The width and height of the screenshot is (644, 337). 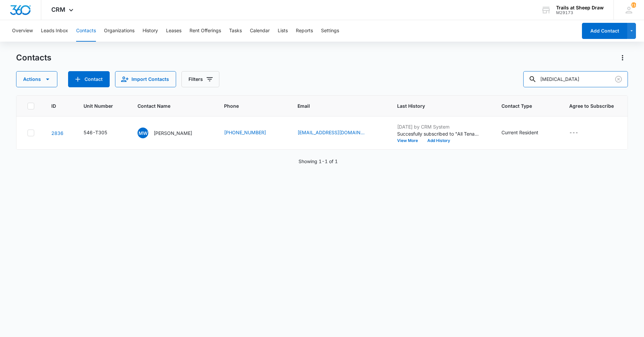 What do you see at coordinates (283, 31) in the screenshot?
I see `button: Lists` at bounding box center [283, 31].